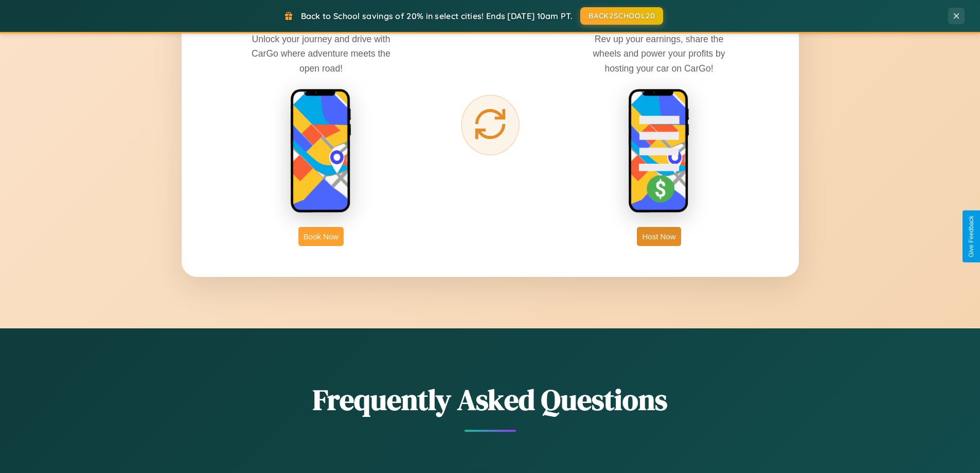  Describe the element at coordinates (659, 53) in the screenshot. I see `p: Rev up your earnings, share the wheels and power your profits by hosting your car on CarGo!` at that location.